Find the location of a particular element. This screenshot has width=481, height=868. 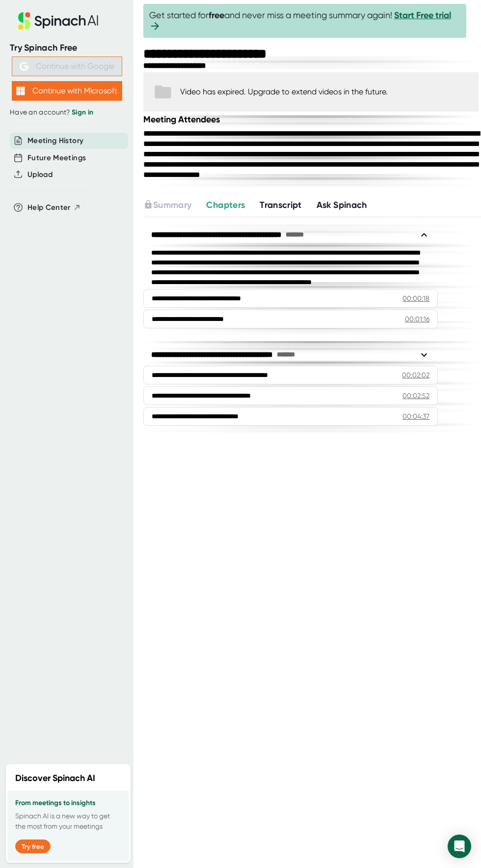

div: Have an account? is located at coordinates (67, 113).